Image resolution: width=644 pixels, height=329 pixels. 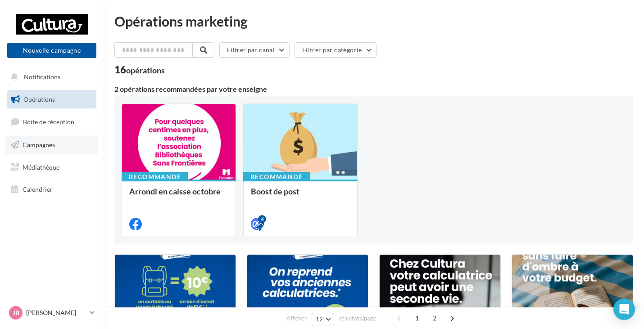 I want to click on span: Afficher, so click(x=296, y=318).